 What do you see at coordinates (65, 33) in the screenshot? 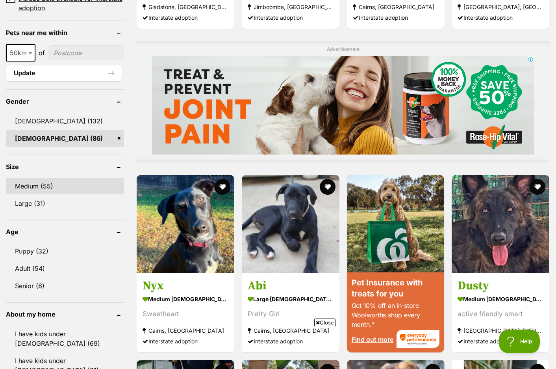
I see `header: Pets near me within` at bounding box center [65, 33].